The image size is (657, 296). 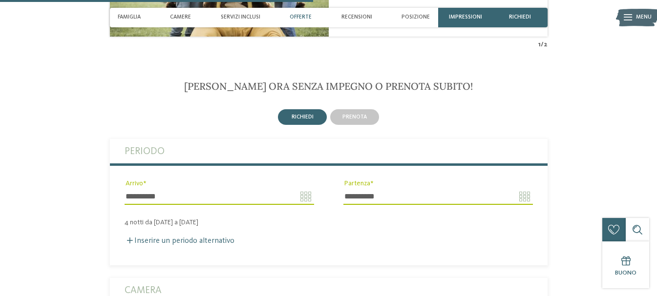 I want to click on span: Recensioni, so click(x=357, y=17).